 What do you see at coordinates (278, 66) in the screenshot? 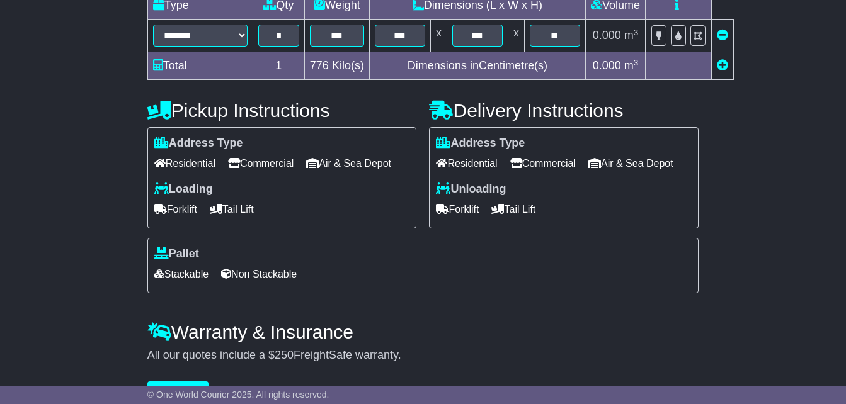
I see `td: 1` at bounding box center [278, 66].